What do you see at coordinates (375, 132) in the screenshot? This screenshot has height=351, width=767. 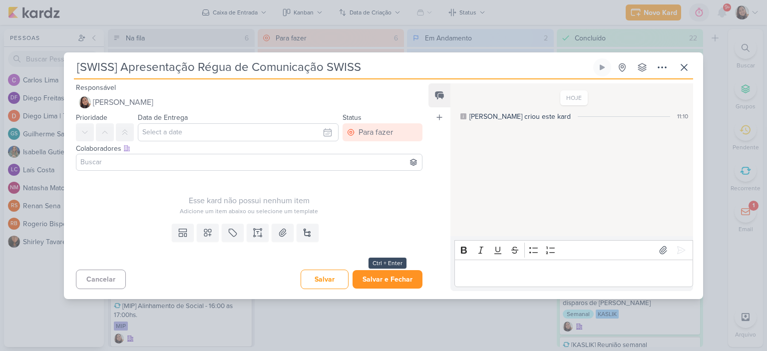 I see `div: Para fazer` at bounding box center [375, 132].